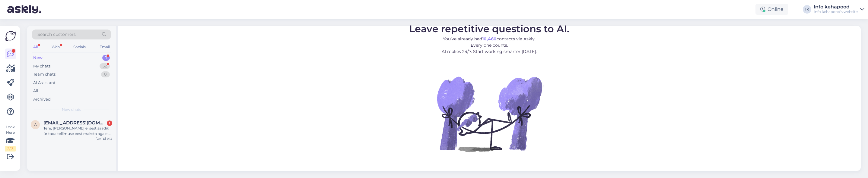 This screenshot has width=868, height=178. I want to click on div: Socials, so click(80, 47).